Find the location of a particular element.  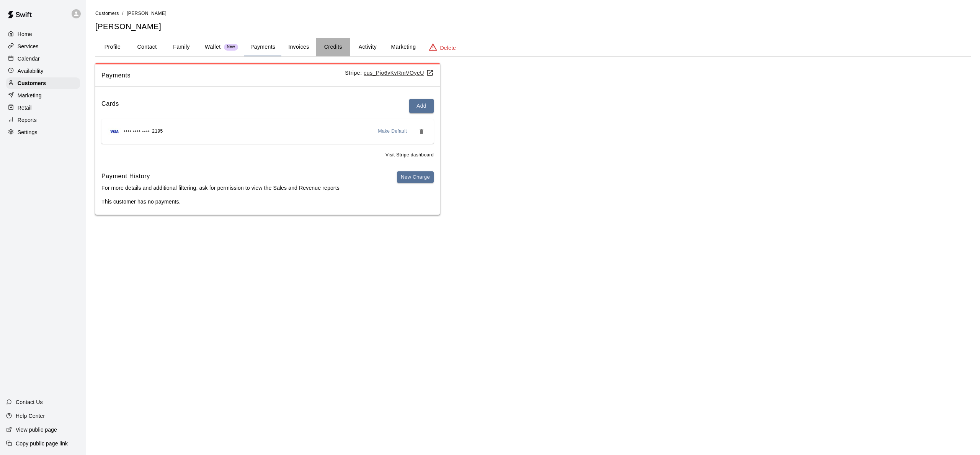

a: Retail is located at coordinates (43, 107).